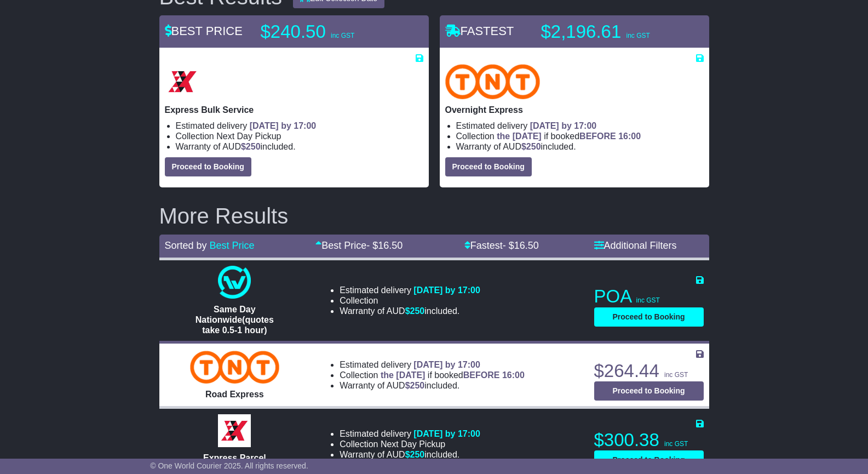 This screenshot has width=868, height=474. What do you see at coordinates (204, 31) in the screenshot?
I see `span: BEST PRICE` at bounding box center [204, 31].